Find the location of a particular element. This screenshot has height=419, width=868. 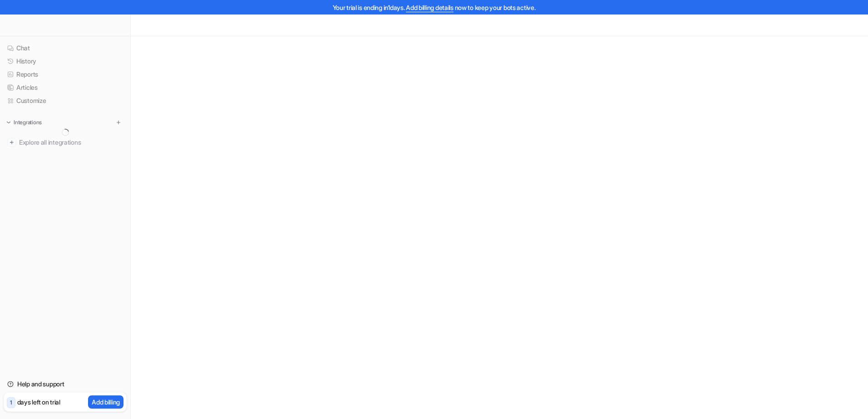

a: Customize is located at coordinates (65, 101).